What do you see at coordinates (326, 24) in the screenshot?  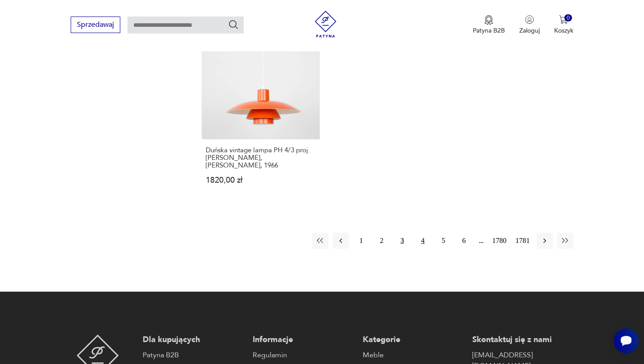 I see `img: Patyna - sklep z meblami i dekoracjami vintage` at bounding box center [326, 24].